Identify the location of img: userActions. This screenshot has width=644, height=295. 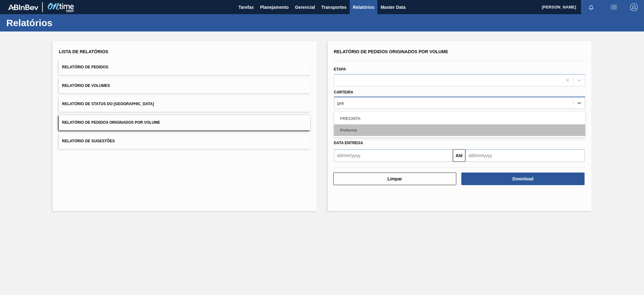
(614, 7).